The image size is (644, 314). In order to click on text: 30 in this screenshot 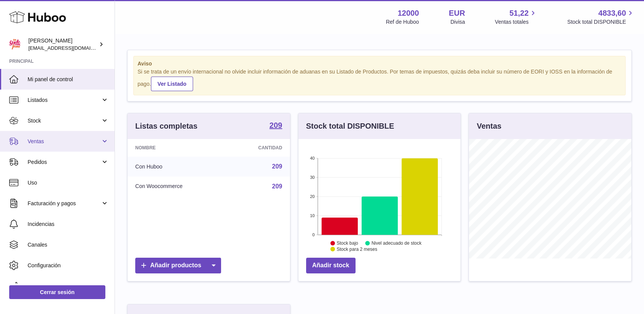, I will do `click(312, 177)`.